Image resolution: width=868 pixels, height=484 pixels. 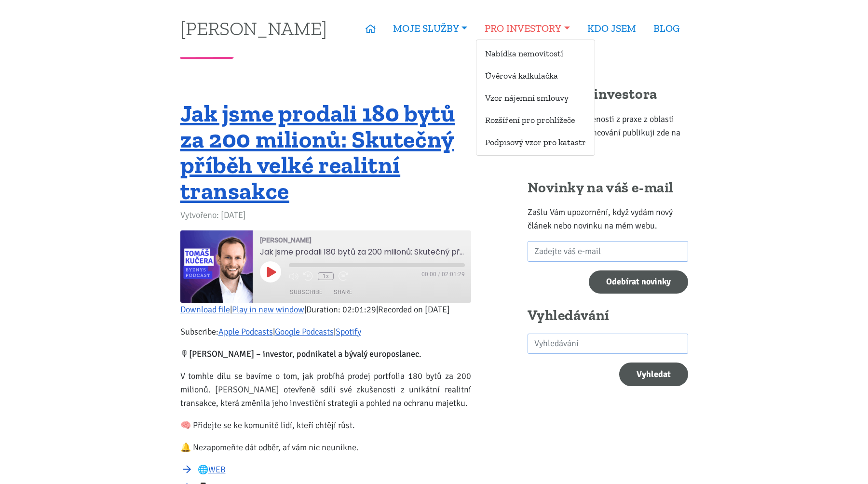 I want to click on div: Jak jsme prodali 180 bytů za 200 milionů: Skutečný příběh velké realitní transakce, so click(x=362, y=253).